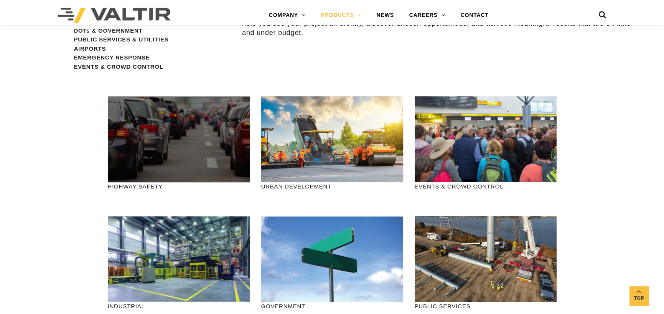  I want to click on p: INDUSTRIAL, so click(179, 306).